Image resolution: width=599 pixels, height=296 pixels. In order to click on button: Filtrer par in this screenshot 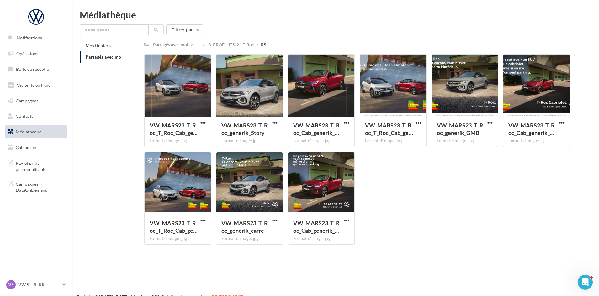, I will do `click(185, 30)`.